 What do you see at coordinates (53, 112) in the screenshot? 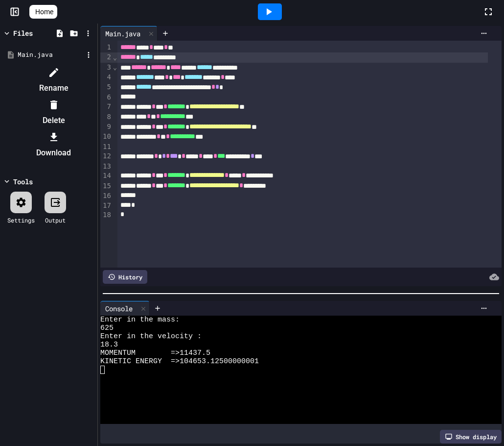
I see `li: Delete` at bounding box center [53, 112].